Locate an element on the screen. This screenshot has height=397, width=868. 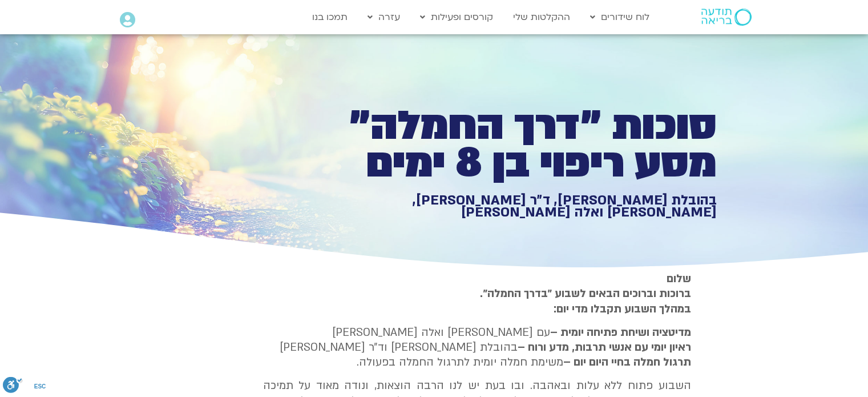
b: ראיון יומי עם אנשי תרבות, מדע ורוח – is located at coordinates (604, 347).